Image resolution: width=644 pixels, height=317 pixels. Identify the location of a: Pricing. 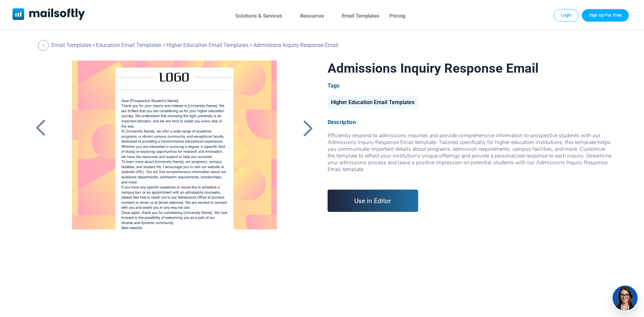
(398, 16).